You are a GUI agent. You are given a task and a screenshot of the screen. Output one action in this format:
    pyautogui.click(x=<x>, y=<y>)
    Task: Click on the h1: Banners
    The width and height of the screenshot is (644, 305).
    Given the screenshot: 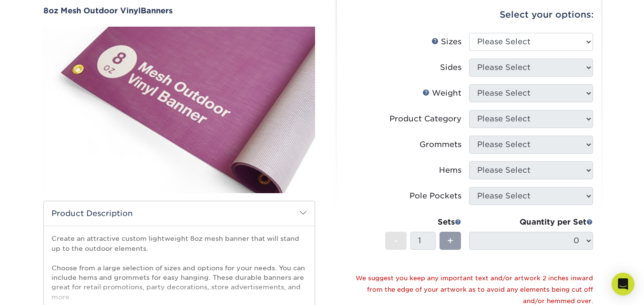 What is the action you would take?
    pyautogui.click(x=179, y=10)
    